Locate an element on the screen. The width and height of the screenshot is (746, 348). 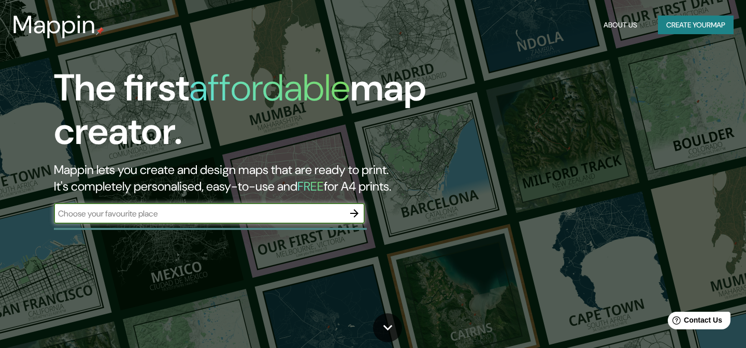
button: Create yourmap is located at coordinates (696, 25).